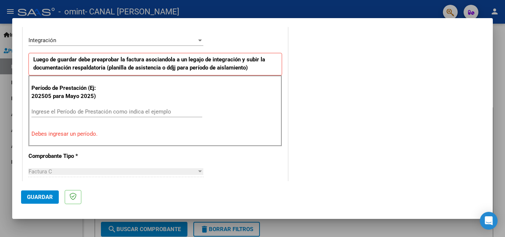 This screenshot has width=505, height=237. Describe the element at coordinates (42, 40) in the screenshot. I see `span: Integración` at that location.